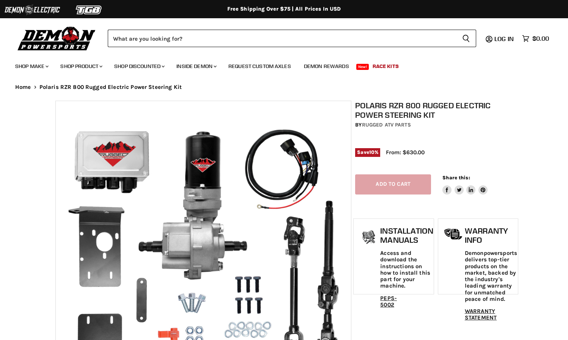 The width and height of the screenshot is (568, 340). I want to click on h1: Polaris RZR 800 Rugged Electric Power Steering Kit, so click(436, 110).